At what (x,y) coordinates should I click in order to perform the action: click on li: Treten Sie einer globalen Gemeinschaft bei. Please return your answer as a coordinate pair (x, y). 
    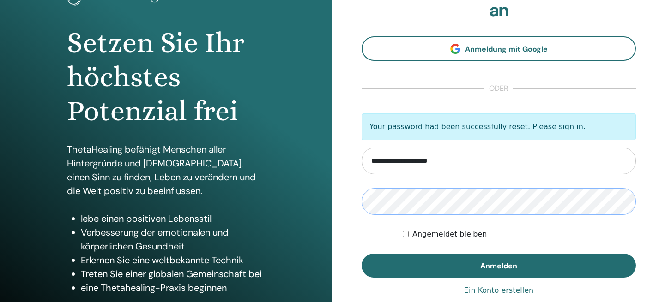
    Looking at the image, I should click on (173, 274).